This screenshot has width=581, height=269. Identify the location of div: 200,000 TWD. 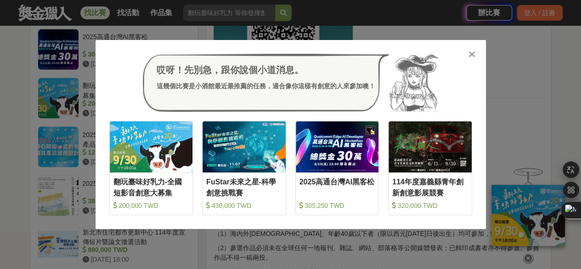
(151, 205).